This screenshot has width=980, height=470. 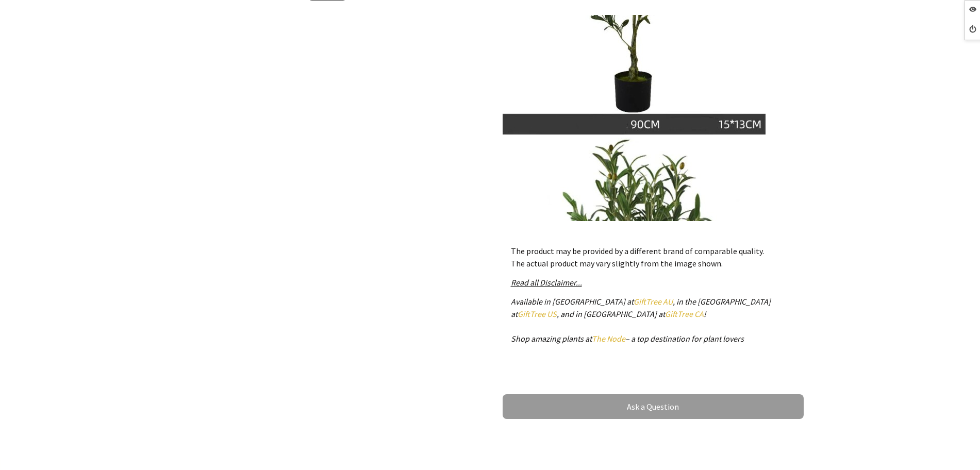 I want to click on a: Ask a Question, so click(x=653, y=407).